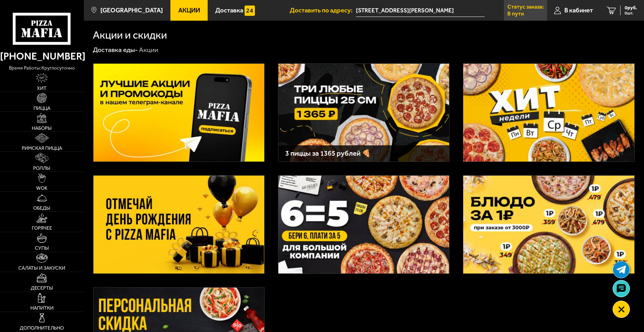 The image size is (644, 332). What do you see at coordinates (148, 50) in the screenshot?
I see `div: Акции` at bounding box center [148, 50].